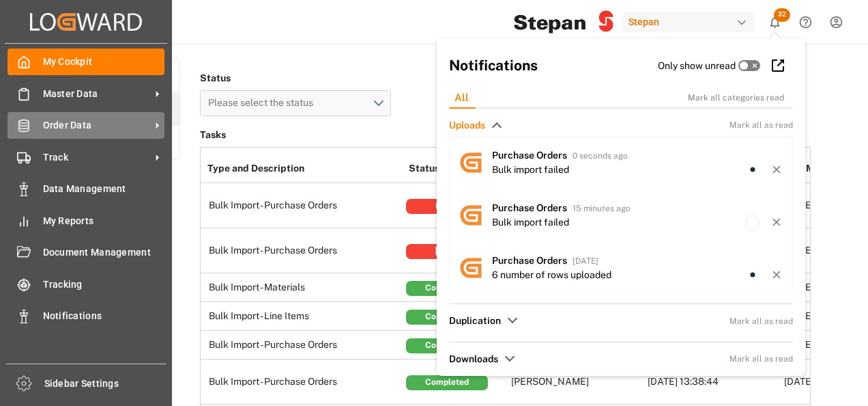 The width and height of the screenshot is (868, 406). What do you see at coordinates (806, 22) in the screenshot?
I see `button: Help Center` at bounding box center [806, 22].